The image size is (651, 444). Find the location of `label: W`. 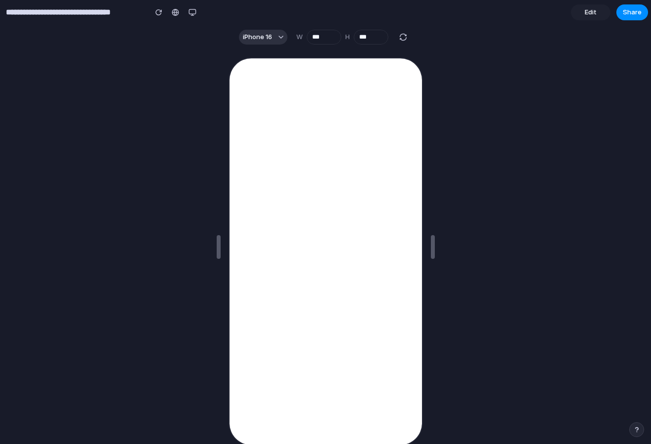

label: W is located at coordinates (299, 37).